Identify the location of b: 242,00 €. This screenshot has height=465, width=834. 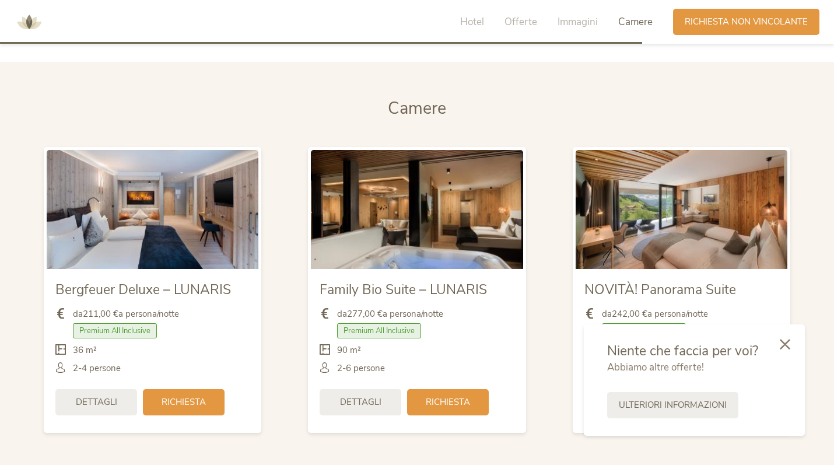
(629, 314).